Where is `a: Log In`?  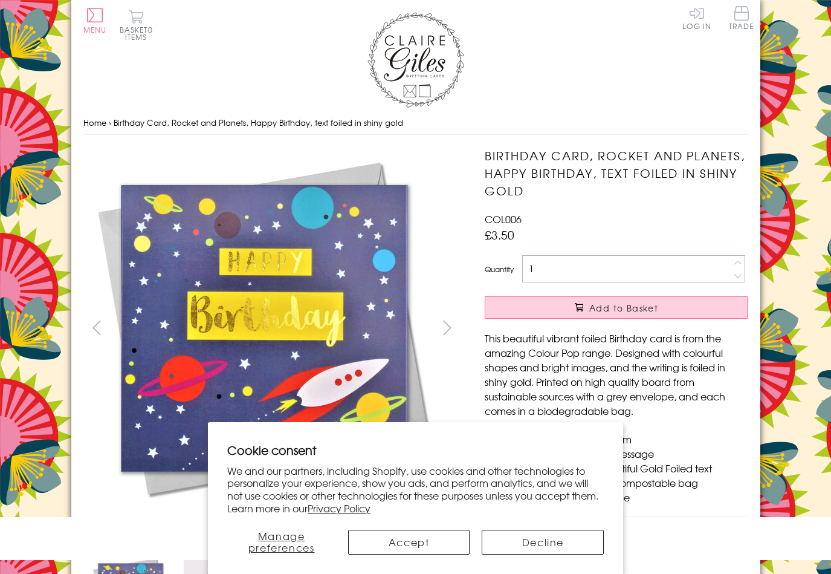 a: Log In is located at coordinates (697, 18).